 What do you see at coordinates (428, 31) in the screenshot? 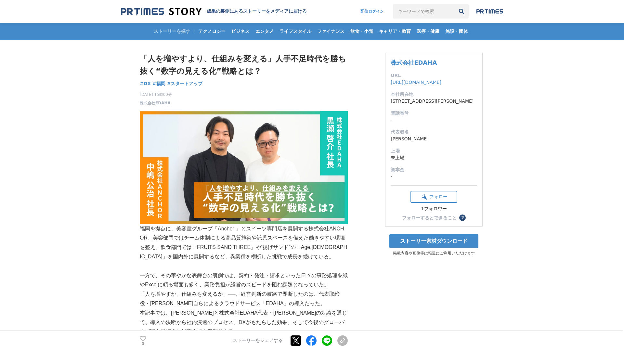
I see `span: 医療・健康` at bounding box center [428, 31].